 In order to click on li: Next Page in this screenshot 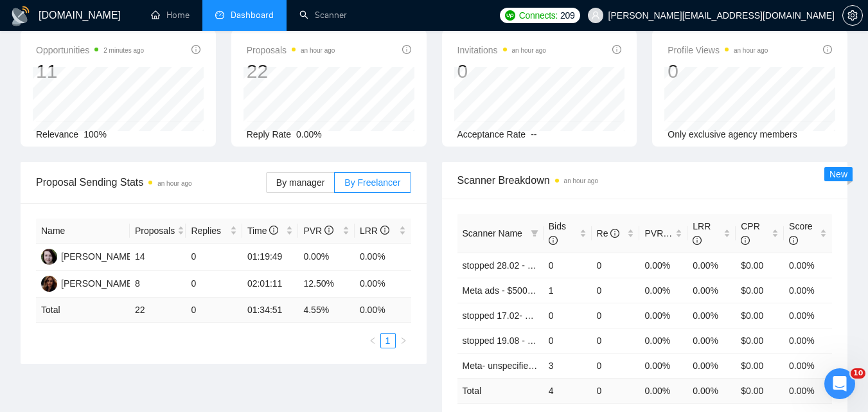, I will do `click(403, 341)`.